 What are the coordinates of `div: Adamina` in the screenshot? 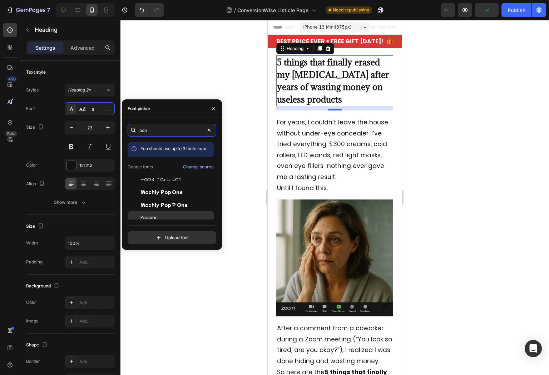 It's located at (96, 109).